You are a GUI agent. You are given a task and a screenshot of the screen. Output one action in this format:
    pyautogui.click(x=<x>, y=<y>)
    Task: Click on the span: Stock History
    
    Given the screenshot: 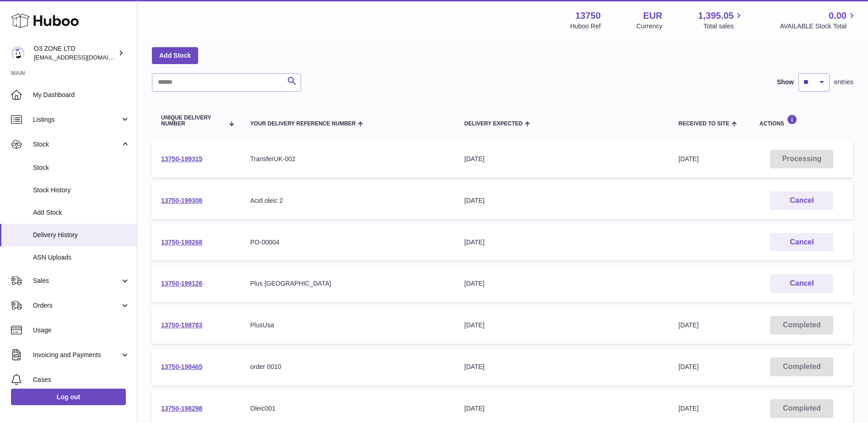 What is the action you would take?
    pyautogui.click(x=82, y=190)
    